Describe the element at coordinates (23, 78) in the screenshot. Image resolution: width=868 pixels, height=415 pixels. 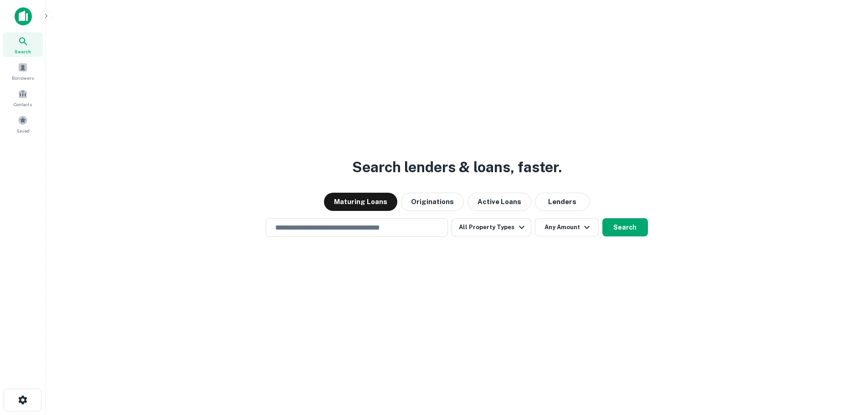
I see `span: Borrowers` at that location.